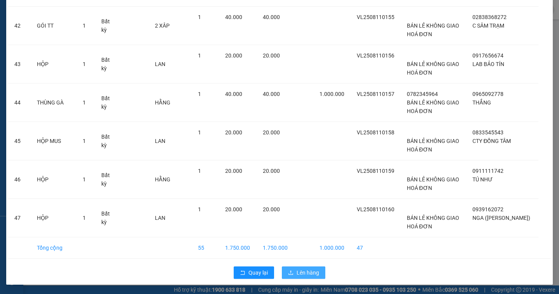  Describe the element at coordinates (19, 179) in the screenshot. I see `td: 46` at that location.